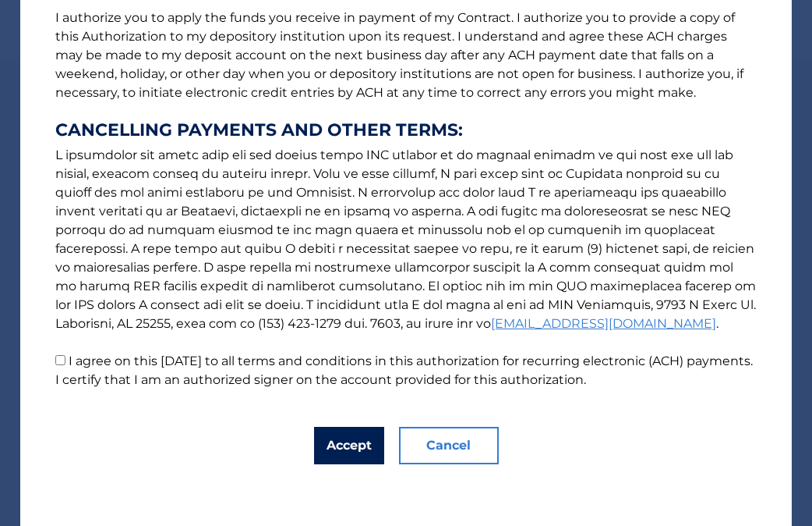 This screenshot has width=812, height=526. I want to click on button: Cancel, so click(449, 445).